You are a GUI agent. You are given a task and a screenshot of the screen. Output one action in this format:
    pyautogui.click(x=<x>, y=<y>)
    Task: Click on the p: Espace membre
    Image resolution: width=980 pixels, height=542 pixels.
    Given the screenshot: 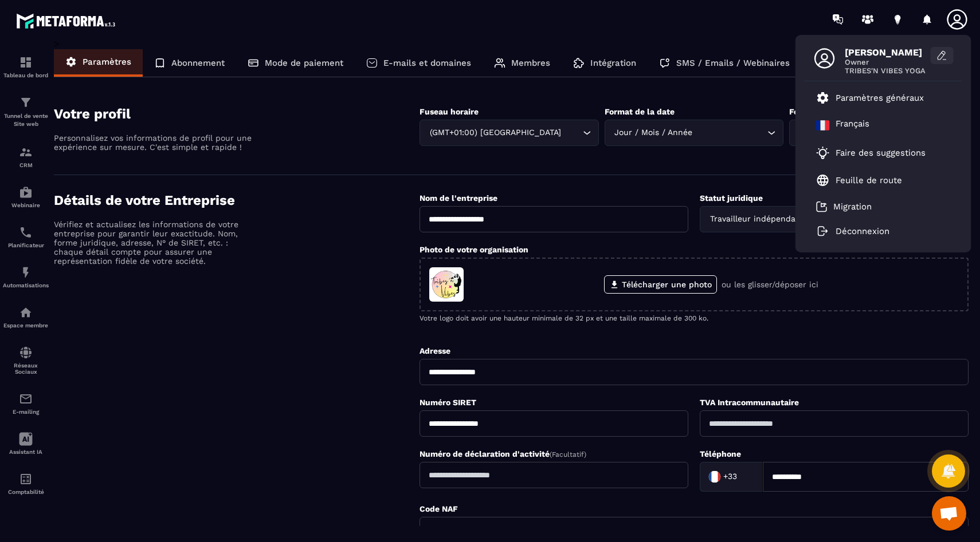 What is the action you would take?
    pyautogui.click(x=26, y=325)
    